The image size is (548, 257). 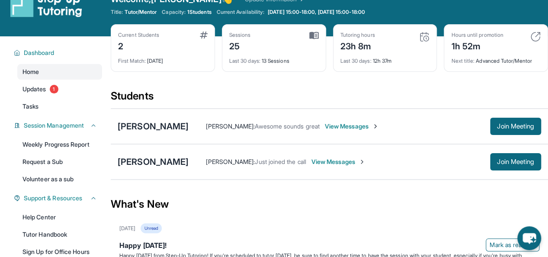 I want to click on button: Dashboard, so click(x=58, y=53).